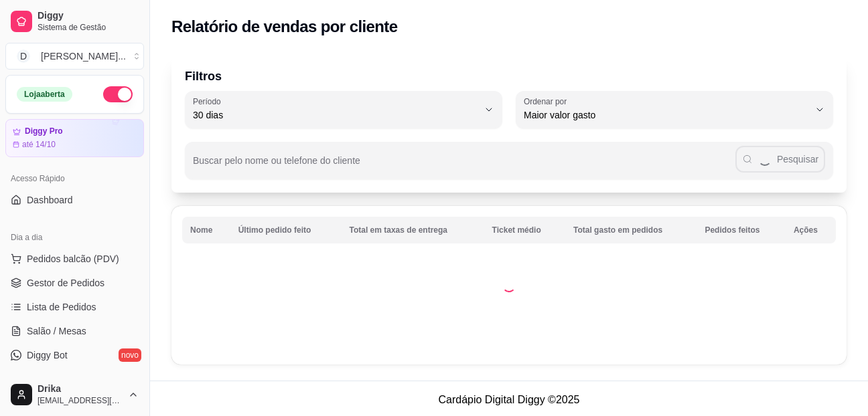 Image resolution: width=868 pixels, height=416 pixels. What do you see at coordinates (74, 379) in the screenshot?
I see `a: KDS` at bounding box center [74, 379].